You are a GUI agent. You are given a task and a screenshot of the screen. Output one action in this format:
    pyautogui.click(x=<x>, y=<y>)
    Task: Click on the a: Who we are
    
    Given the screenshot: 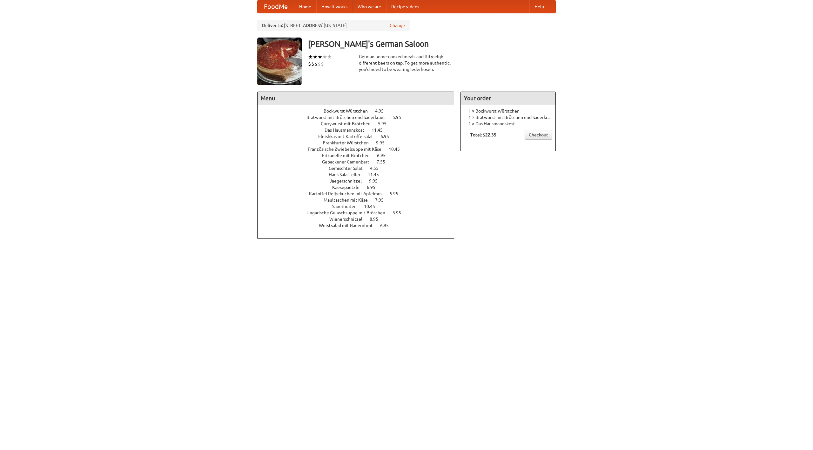 What is the action you would take?
    pyautogui.click(x=369, y=7)
    